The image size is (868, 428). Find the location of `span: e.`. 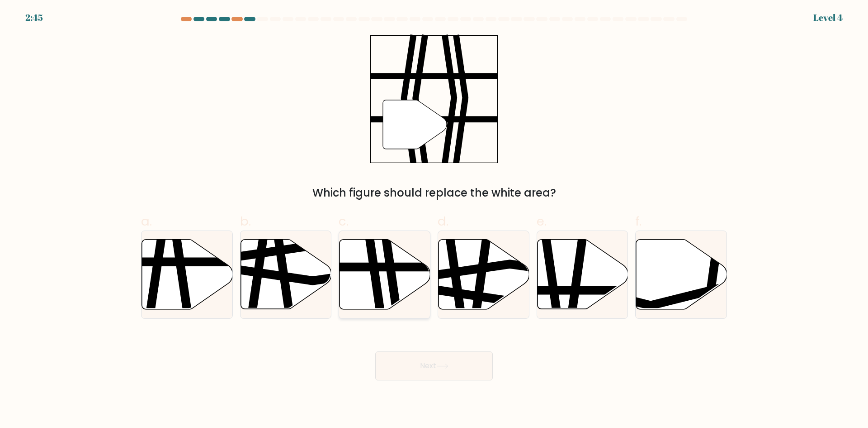

span: e. is located at coordinates (542, 221).